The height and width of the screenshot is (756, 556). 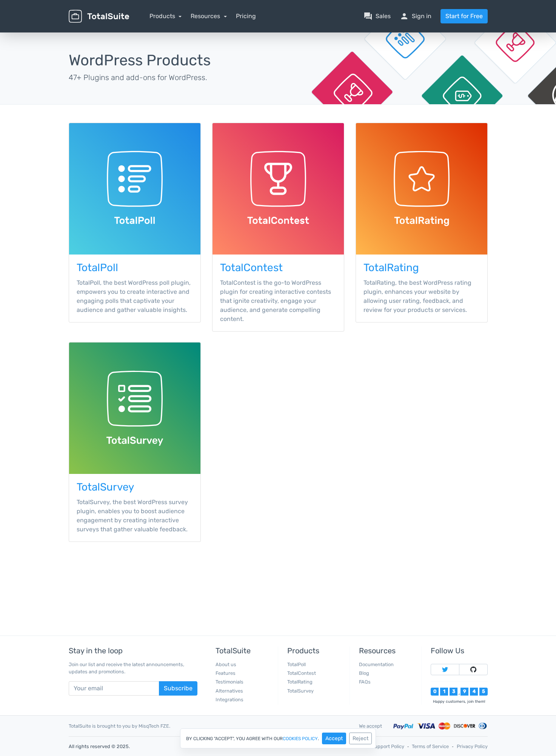 I want to click on div: 3, so click(x=453, y=691).